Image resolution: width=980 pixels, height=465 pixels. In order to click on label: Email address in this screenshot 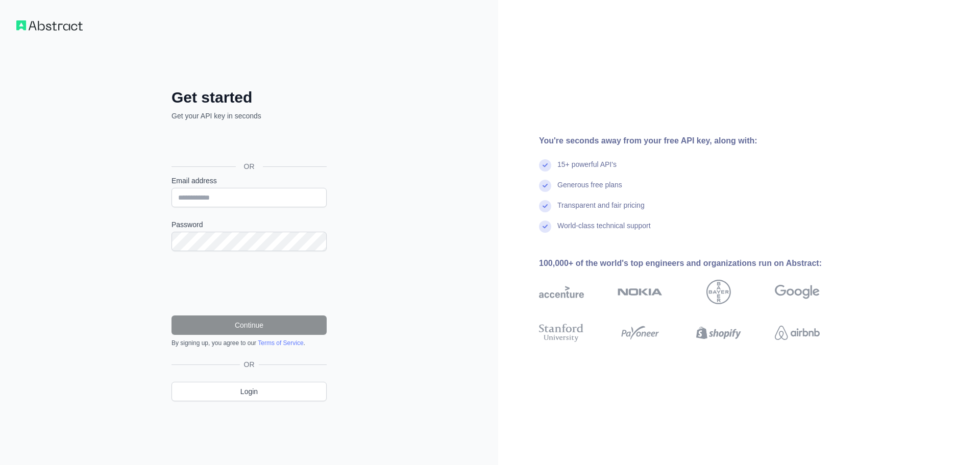, I will do `click(249, 181)`.